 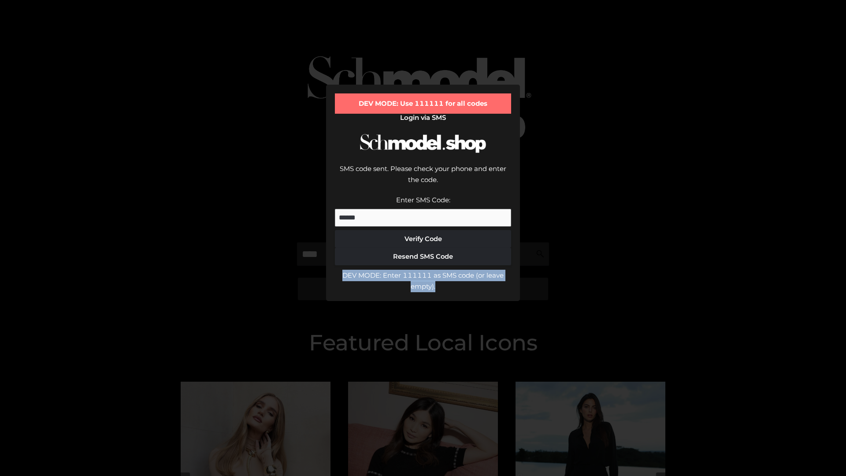 What do you see at coordinates (423, 281) in the screenshot?
I see `div: DEV MODE: Enter 111111 as SMS code (or leave empty).` at bounding box center [423, 281].